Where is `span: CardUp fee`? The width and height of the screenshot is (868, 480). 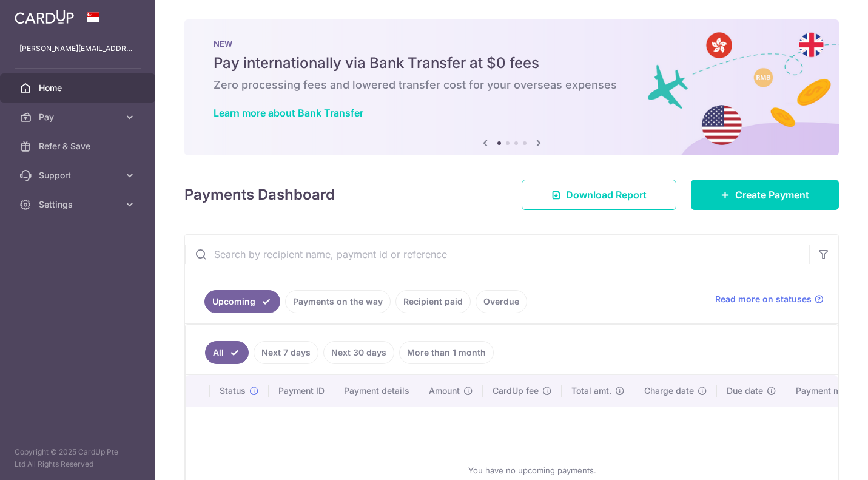
span: CardUp fee is located at coordinates (516, 391).